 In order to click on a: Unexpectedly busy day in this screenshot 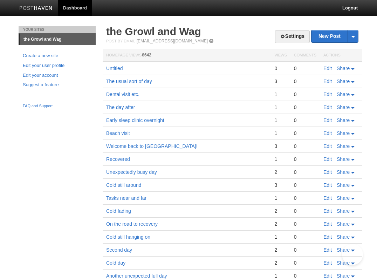, I will do `click(131, 172)`.